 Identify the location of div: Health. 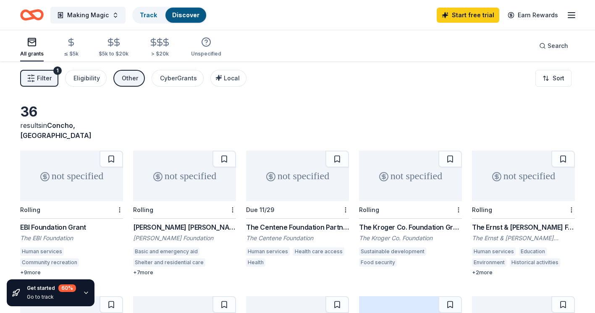
(256, 262).